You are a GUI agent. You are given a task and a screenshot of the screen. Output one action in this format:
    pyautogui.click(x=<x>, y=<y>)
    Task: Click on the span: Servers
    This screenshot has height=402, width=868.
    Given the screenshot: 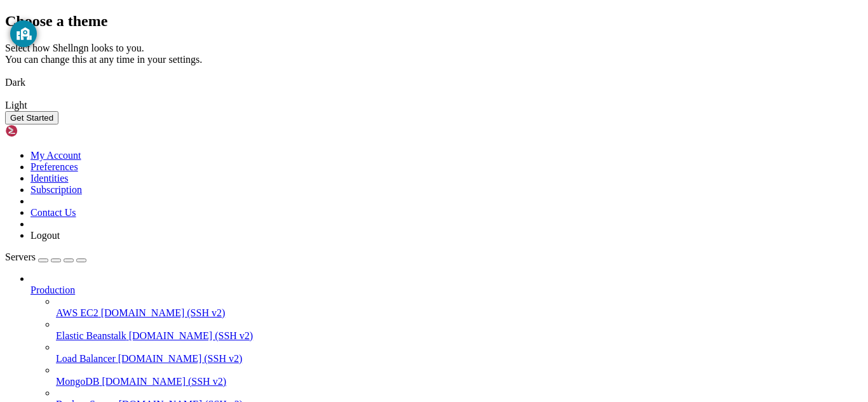 What is the action you would take?
    pyautogui.click(x=21, y=257)
    